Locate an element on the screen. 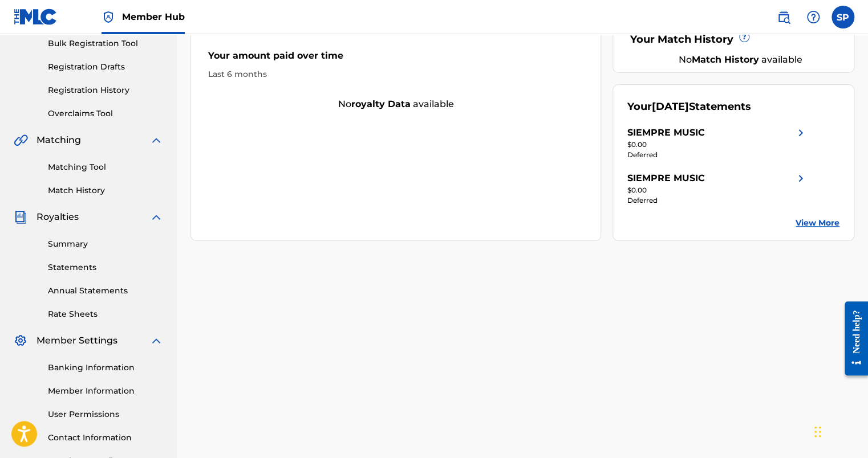  a: Contact Information is located at coordinates (106, 438).